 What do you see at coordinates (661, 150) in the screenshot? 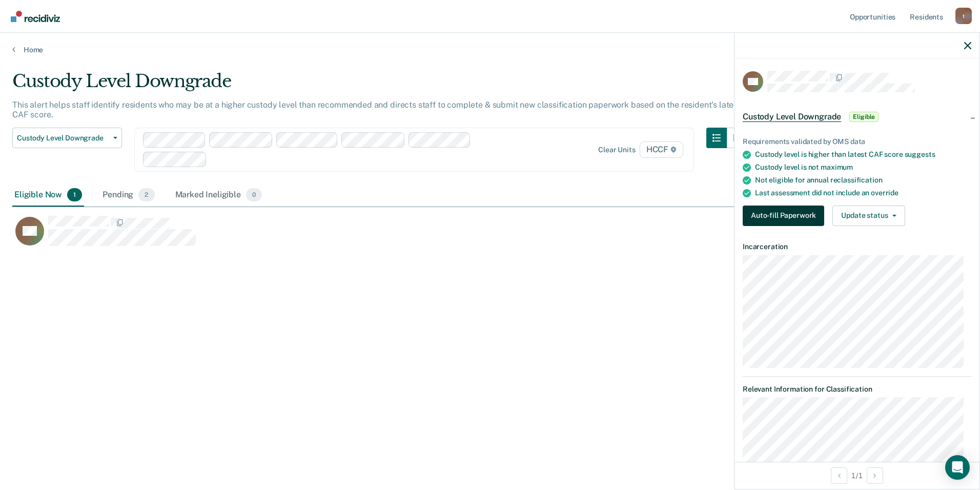
I see `span: HCCF` at bounding box center [661, 150].